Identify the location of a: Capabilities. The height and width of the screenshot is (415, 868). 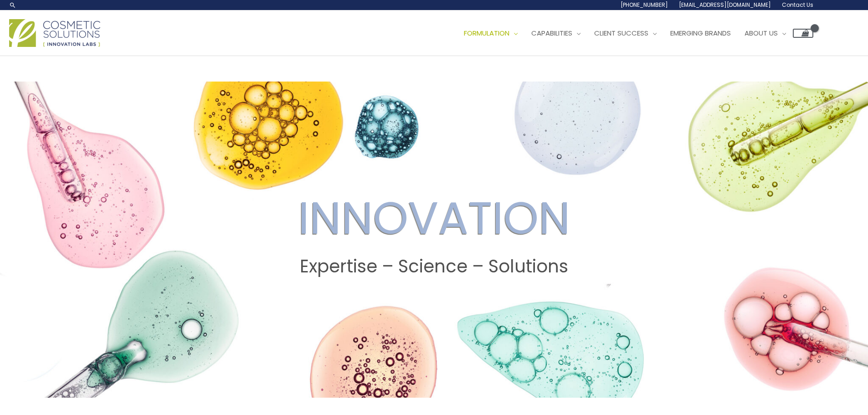
(556, 33).